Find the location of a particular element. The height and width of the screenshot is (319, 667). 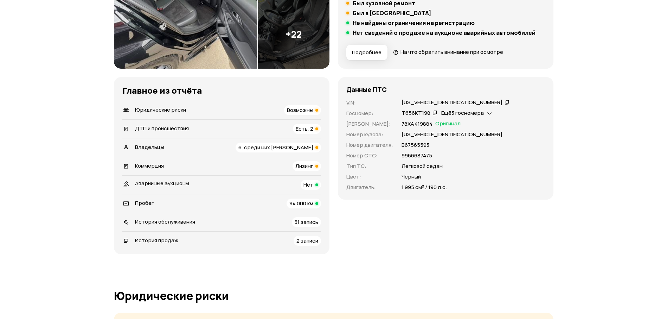

span: Аварийные аукционы is located at coordinates (162, 183).